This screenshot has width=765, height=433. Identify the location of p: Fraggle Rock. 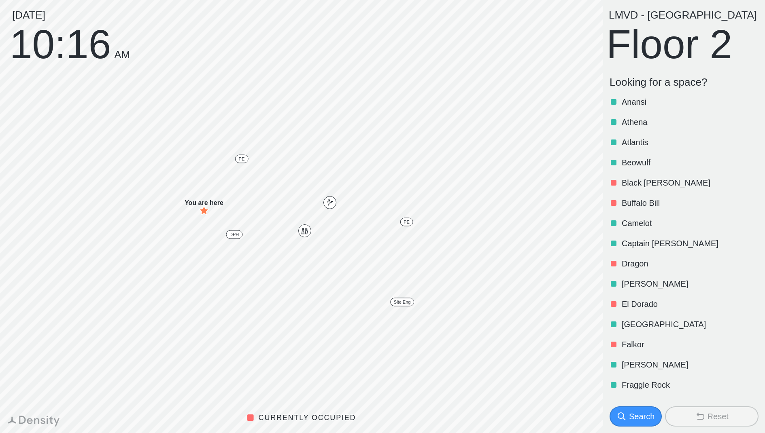
(689, 385).